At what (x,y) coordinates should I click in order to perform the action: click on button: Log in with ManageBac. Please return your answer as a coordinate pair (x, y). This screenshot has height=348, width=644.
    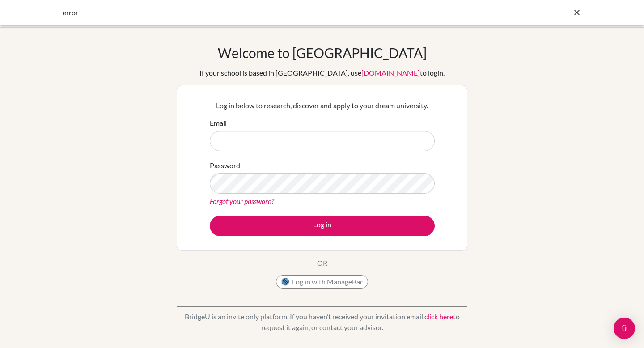
    Looking at the image, I should click on (322, 282).